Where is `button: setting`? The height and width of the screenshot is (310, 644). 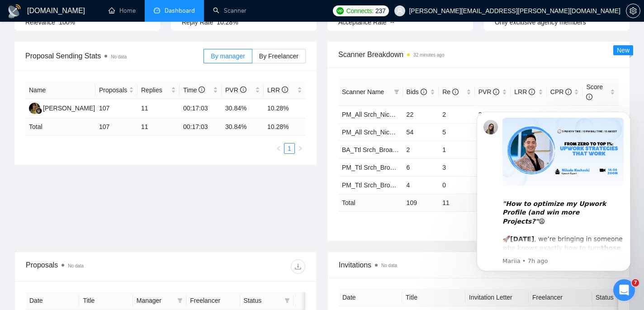
button: setting is located at coordinates (633, 11).